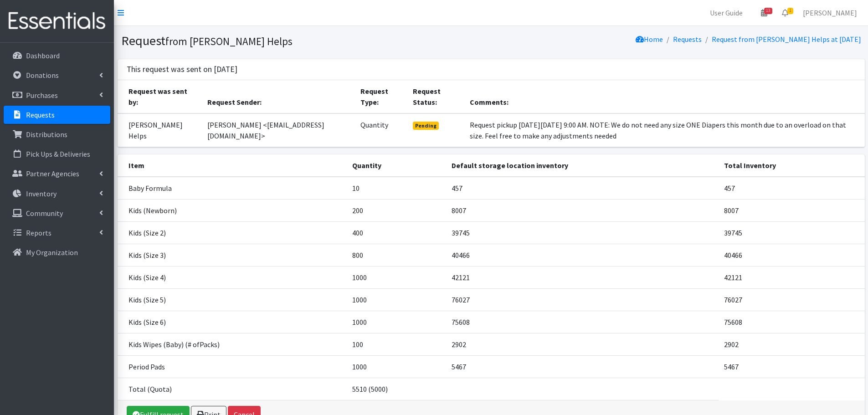  What do you see at coordinates (57, 134) in the screenshot?
I see `a: Distributions` at bounding box center [57, 134].